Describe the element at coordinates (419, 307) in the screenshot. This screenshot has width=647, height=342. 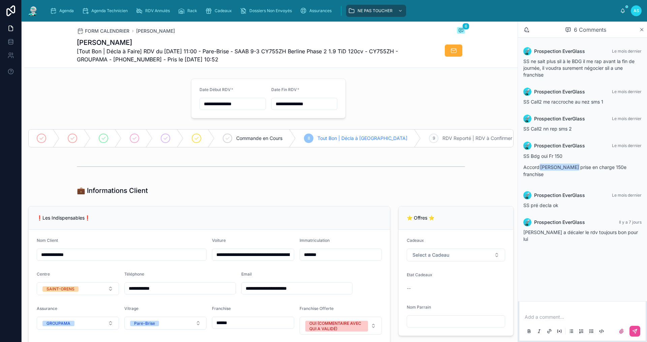
I see `span: Nom Parrain` at that location.